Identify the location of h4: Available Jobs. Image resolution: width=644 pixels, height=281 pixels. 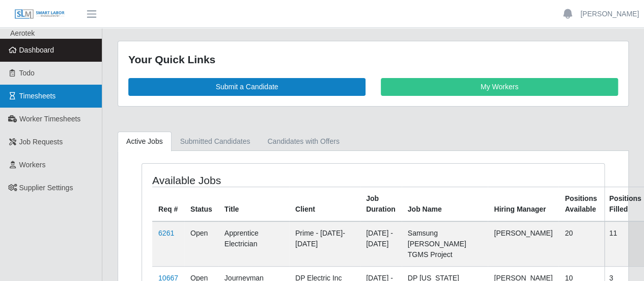
(240, 180).